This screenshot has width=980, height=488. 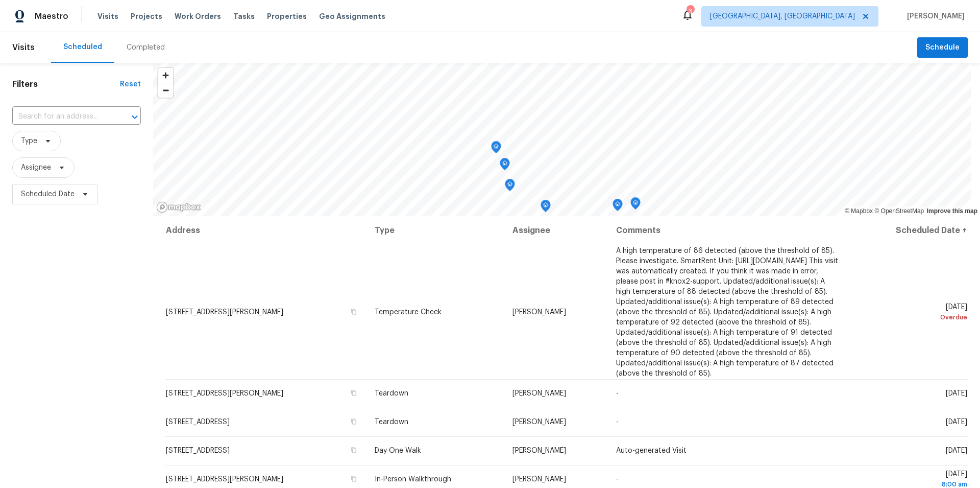 What do you see at coordinates (942, 47) in the screenshot?
I see `button: Schedule` at bounding box center [942, 47].